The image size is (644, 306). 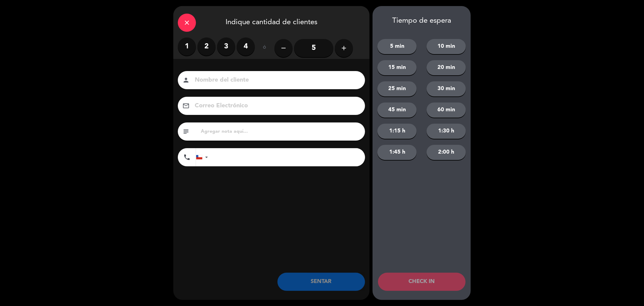 What do you see at coordinates (203, 157) in the screenshot?
I see `div: Chile: +56` at bounding box center [203, 157].